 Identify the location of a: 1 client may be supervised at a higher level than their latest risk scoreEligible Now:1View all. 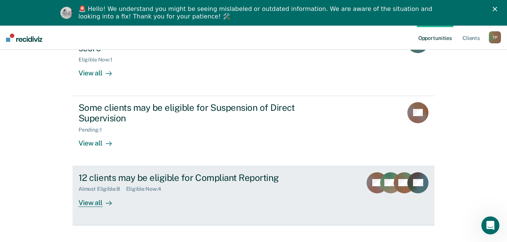
(253, 61).